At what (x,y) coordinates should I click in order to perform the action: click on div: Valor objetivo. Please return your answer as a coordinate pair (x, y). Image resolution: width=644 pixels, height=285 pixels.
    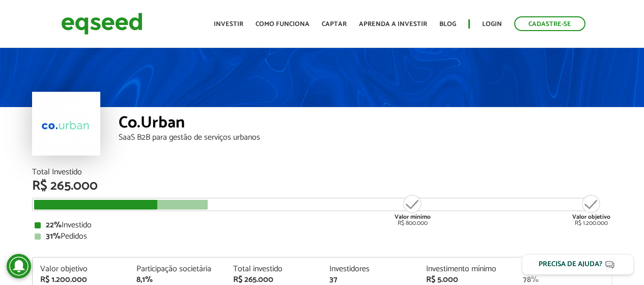
    Looking at the image, I should click on (81, 269).